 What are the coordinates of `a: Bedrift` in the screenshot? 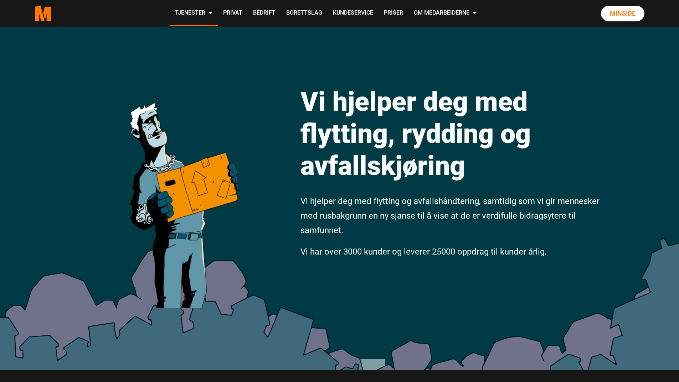 It's located at (264, 13).